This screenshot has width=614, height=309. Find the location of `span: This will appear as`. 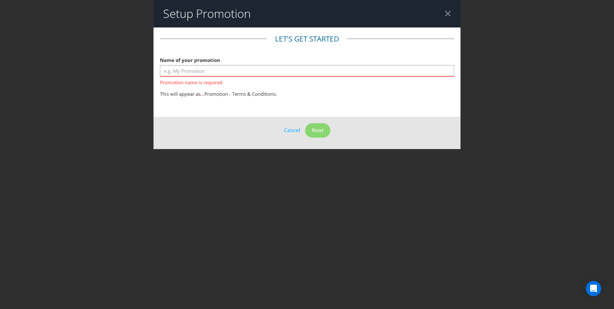

span: This will appear as is located at coordinates (180, 94).